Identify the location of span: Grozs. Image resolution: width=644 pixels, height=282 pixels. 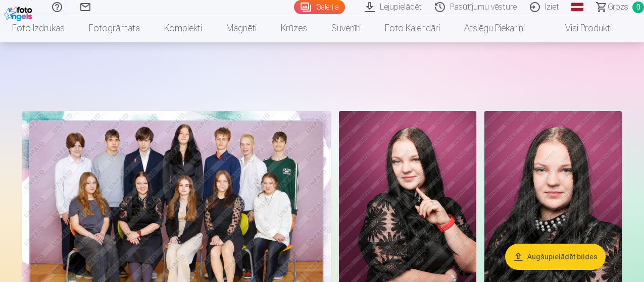
(617, 7).